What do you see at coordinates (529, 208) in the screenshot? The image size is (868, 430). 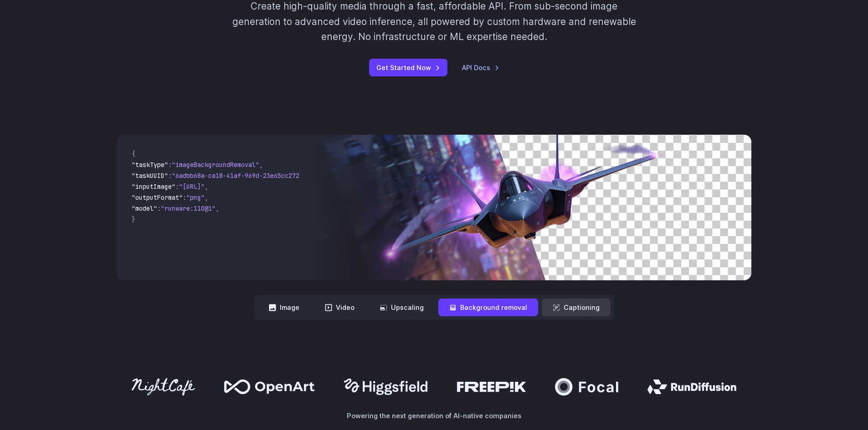 I see `img: Futuristic stealth jet streaking through a neon-lit cityscape with glowing purple exhaust` at bounding box center [529, 208].